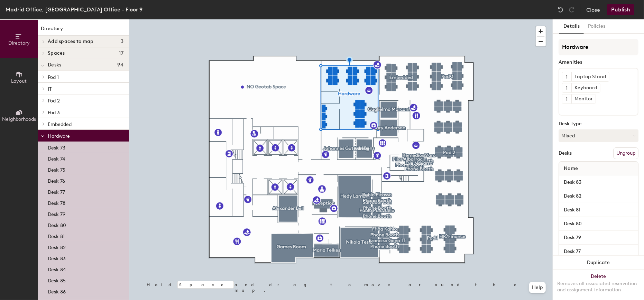 This screenshot has height=300, width=644. What do you see at coordinates (49, 89) in the screenshot?
I see `span: IT` at bounding box center [49, 89].